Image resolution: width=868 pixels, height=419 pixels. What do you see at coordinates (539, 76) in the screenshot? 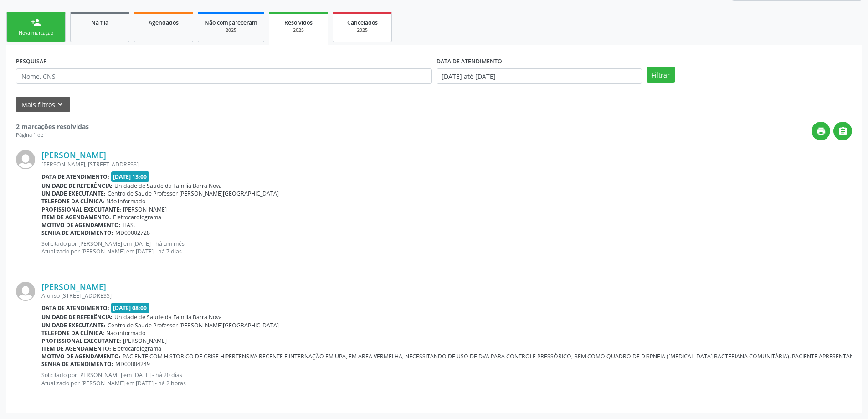
I see `input: Selecione um intervalo` at bounding box center [539, 76].